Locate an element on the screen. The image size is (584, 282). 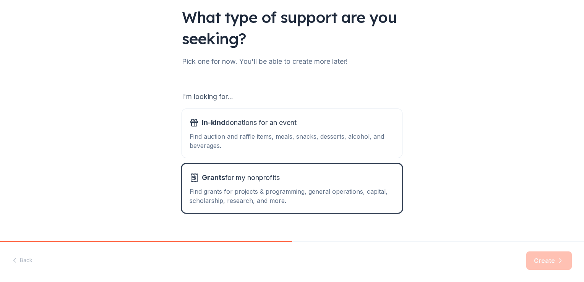
span: Grants is located at coordinates (213, 177).